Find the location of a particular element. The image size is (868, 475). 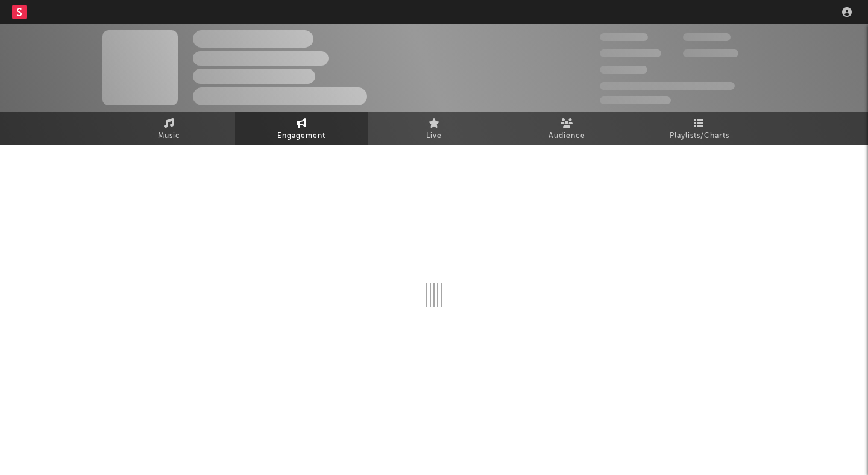

span: Live is located at coordinates (434, 136).